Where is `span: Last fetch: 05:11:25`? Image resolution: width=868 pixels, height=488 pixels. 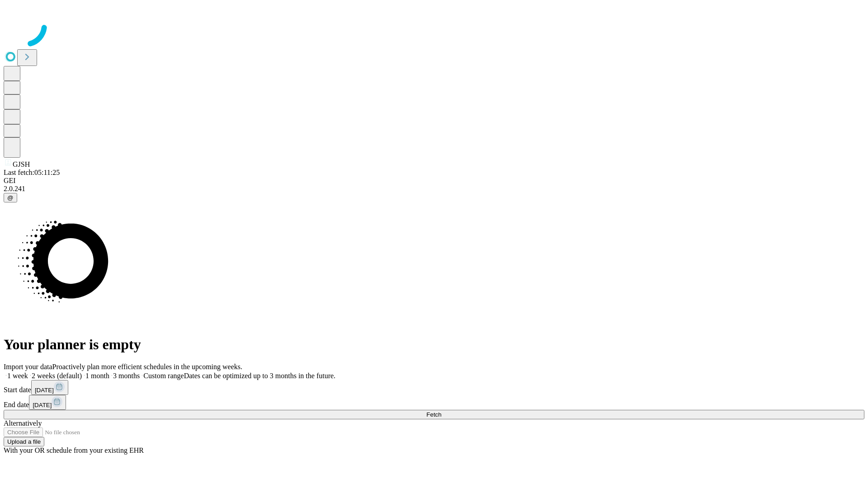
span: Last fetch: 05:11:25 is located at coordinates (32, 172).